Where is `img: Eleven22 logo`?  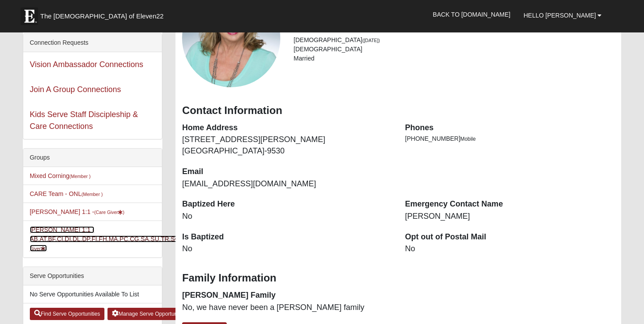
img: Eleven22 logo is located at coordinates (30, 16).